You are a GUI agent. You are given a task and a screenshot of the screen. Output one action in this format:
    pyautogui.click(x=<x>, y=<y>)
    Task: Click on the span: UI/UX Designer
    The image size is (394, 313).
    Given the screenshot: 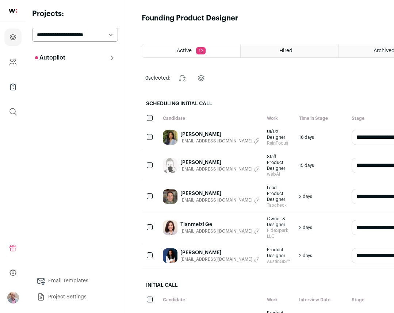 What is the action you would take?
    pyautogui.click(x=280, y=135)
    